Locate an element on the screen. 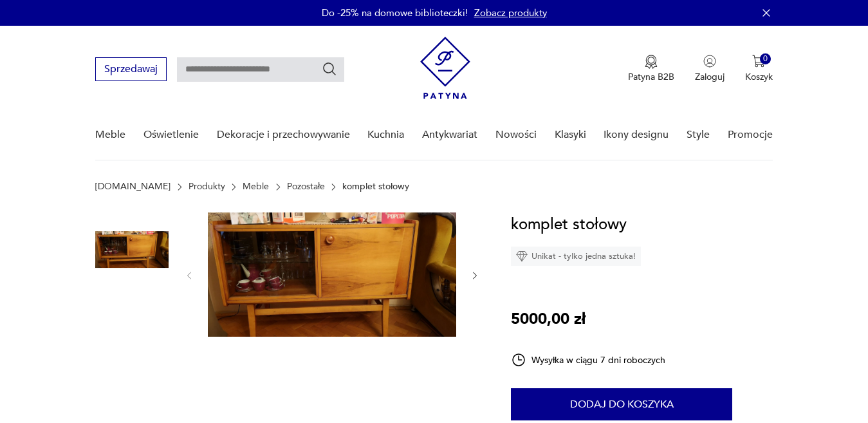 This screenshot has width=868, height=423. a: Oświetlenie is located at coordinates (171, 135).